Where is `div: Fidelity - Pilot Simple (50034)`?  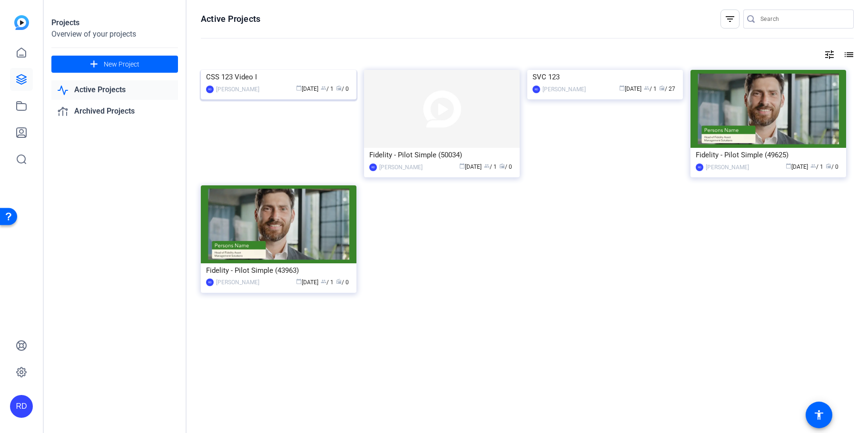 div: Fidelity - Pilot Simple (50034) is located at coordinates (442, 155).